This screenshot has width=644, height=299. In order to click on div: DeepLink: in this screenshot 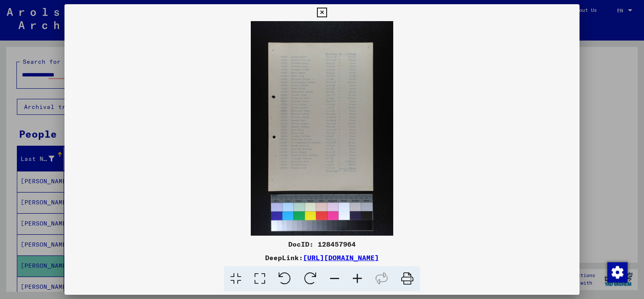, I will do `click(322, 258)`.